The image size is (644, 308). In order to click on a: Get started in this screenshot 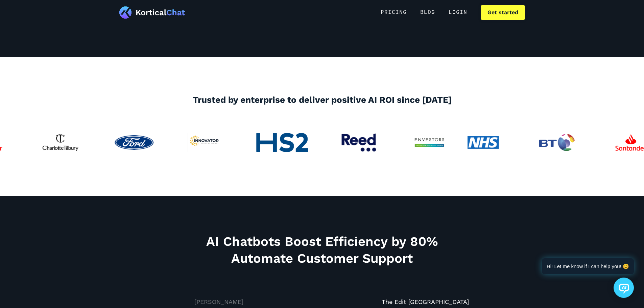, I will do `click(503, 12)`.